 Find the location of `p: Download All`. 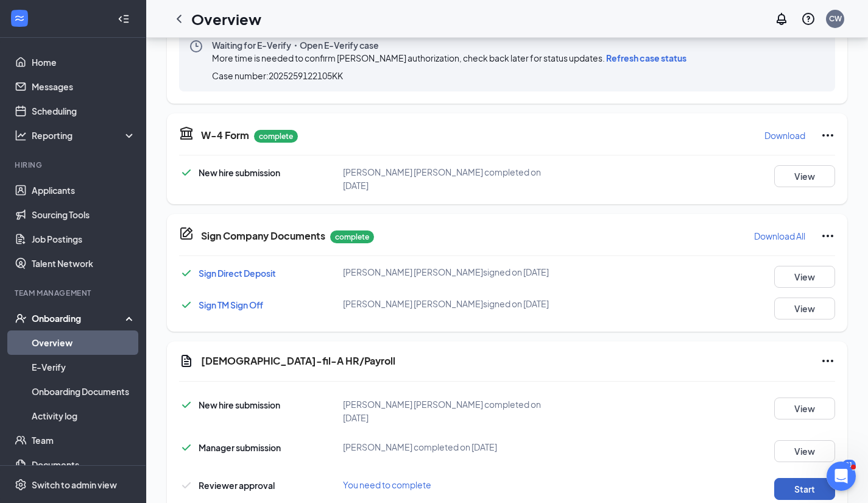

p: Download All is located at coordinates (780, 236).